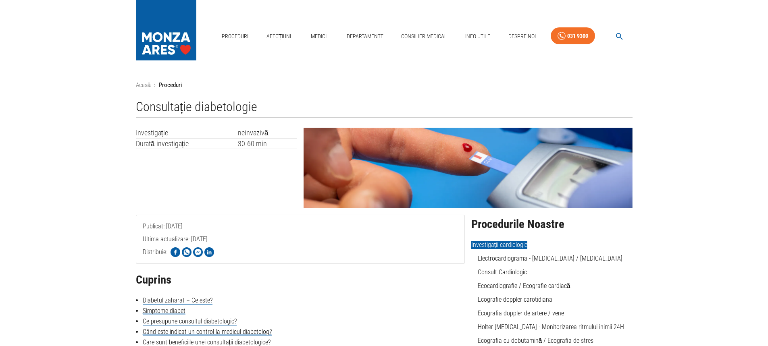  I want to click on button: Share on Facebook Messenger, so click(198, 252).